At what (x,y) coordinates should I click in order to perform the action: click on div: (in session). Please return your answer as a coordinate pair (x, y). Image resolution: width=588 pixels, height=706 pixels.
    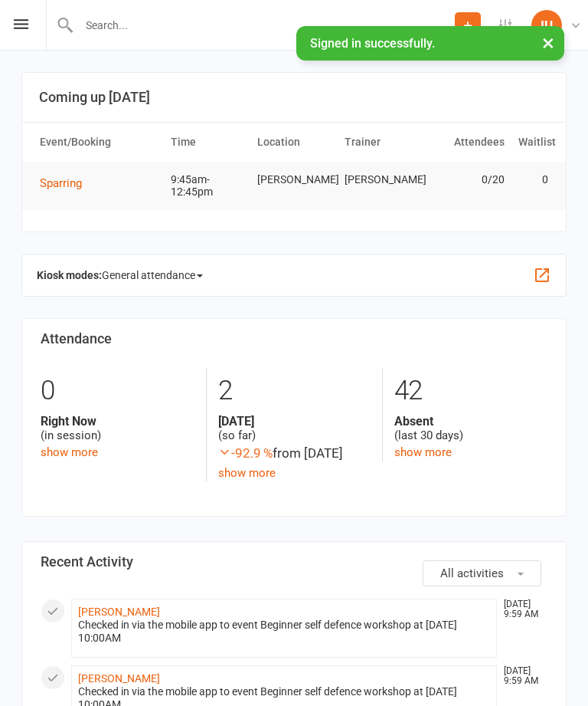
    Looking at the image, I should click on (117, 428).